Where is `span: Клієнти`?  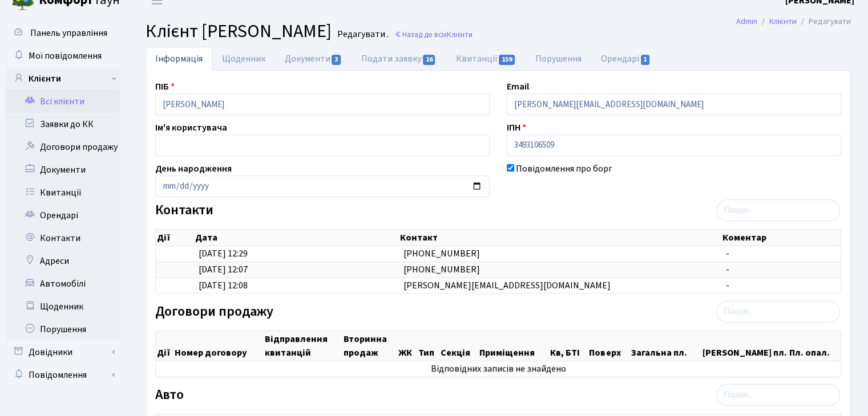
span: Клієнти is located at coordinates (459, 34).